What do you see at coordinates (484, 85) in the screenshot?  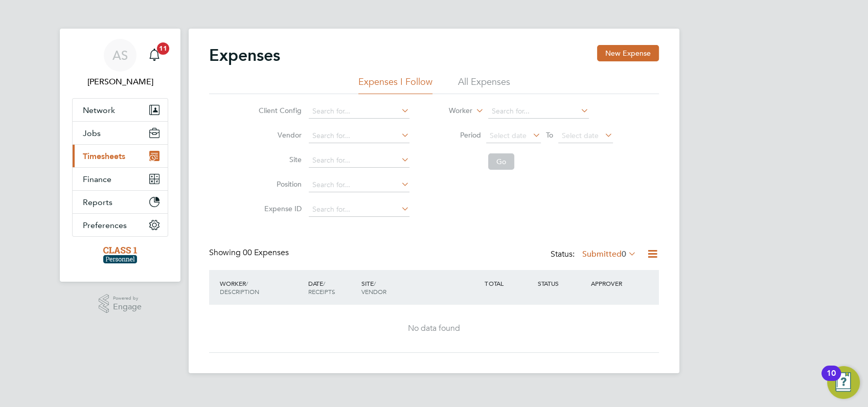 I see `li: All Expenses` at bounding box center [484, 85].